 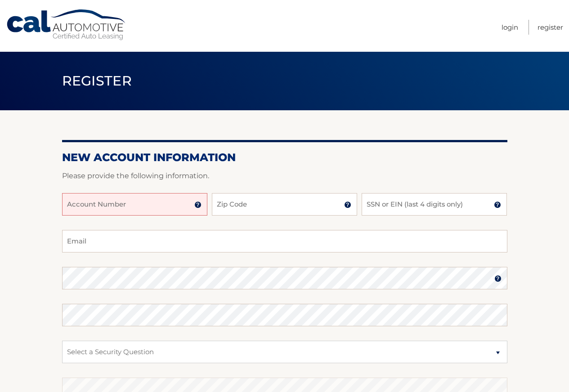 What do you see at coordinates (67, 25) in the screenshot?
I see `a: Cal Automotive` at bounding box center [67, 25].